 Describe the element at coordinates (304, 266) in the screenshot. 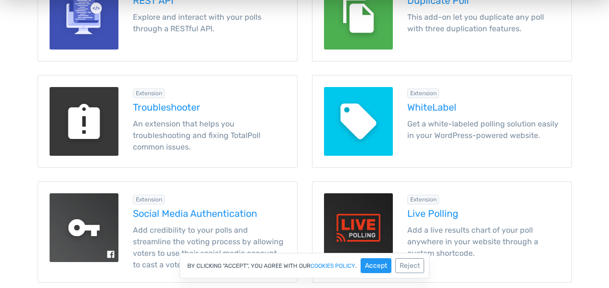

I see `div: By clicking "Accept", you agree with our .` at that location.